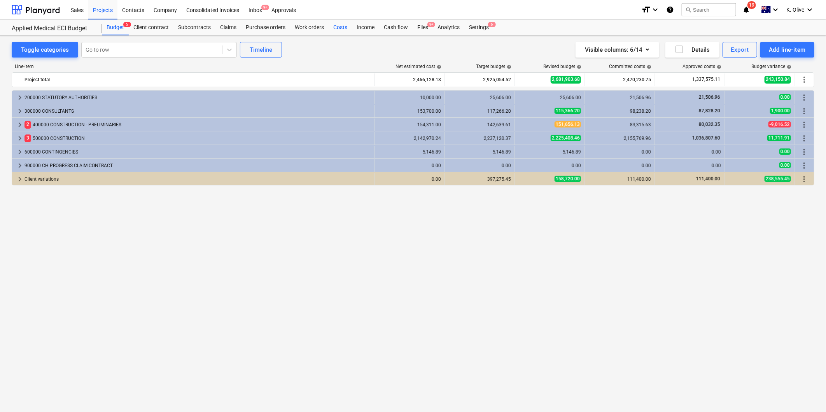  I want to click on div: Analytics, so click(448, 28).